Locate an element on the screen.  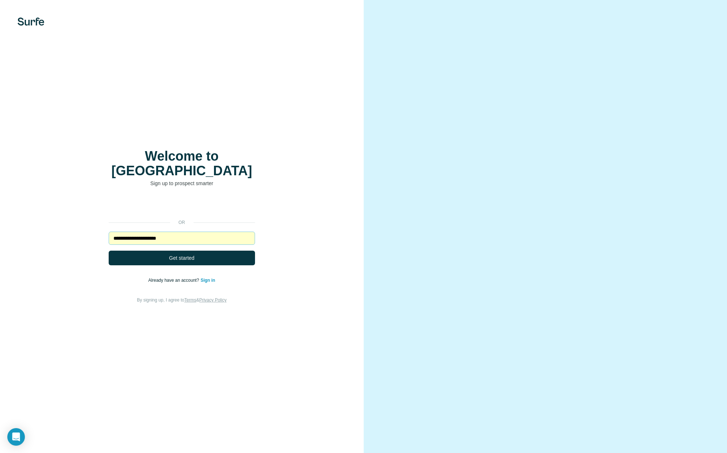
span: By signing up, I agree to & is located at coordinates (182, 300).